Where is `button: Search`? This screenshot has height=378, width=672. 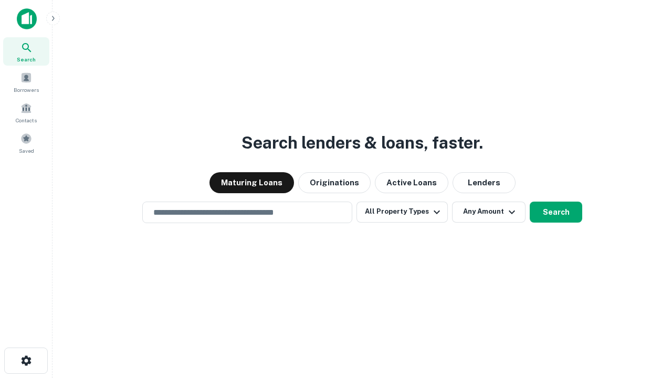 button: Search is located at coordinates (556, 212).